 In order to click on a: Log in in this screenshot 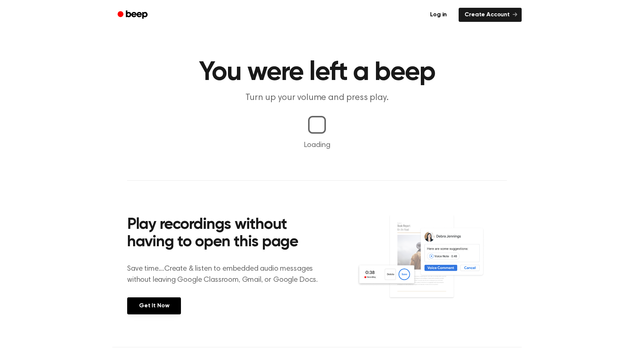, I will do `click(438, 15)`.